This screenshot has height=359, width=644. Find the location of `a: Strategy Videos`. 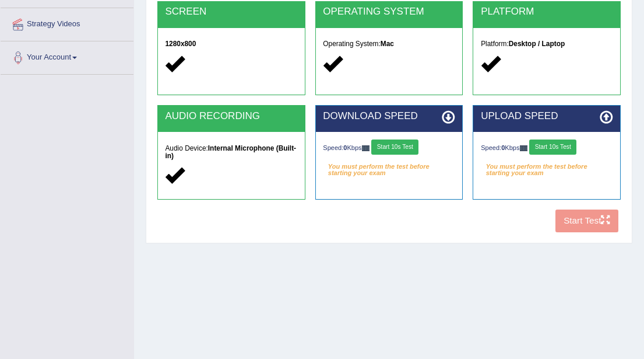

a: Strategy Videos is located at coordinates (67, 23).